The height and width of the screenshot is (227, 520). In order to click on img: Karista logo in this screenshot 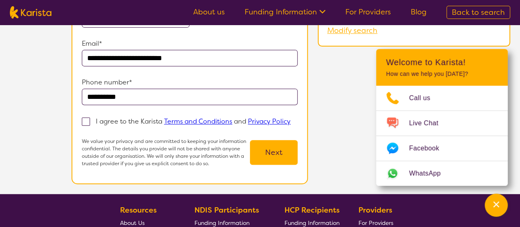, I will do `click(30, 12)`.